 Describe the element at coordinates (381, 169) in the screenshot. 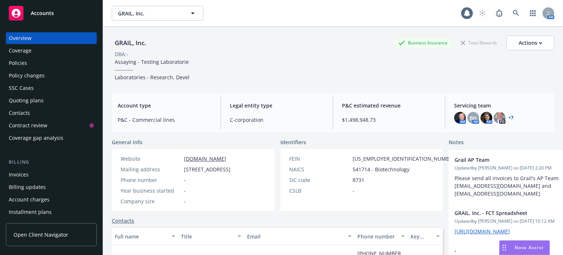

I see `span: 541714 - Biotechnology` at that location.